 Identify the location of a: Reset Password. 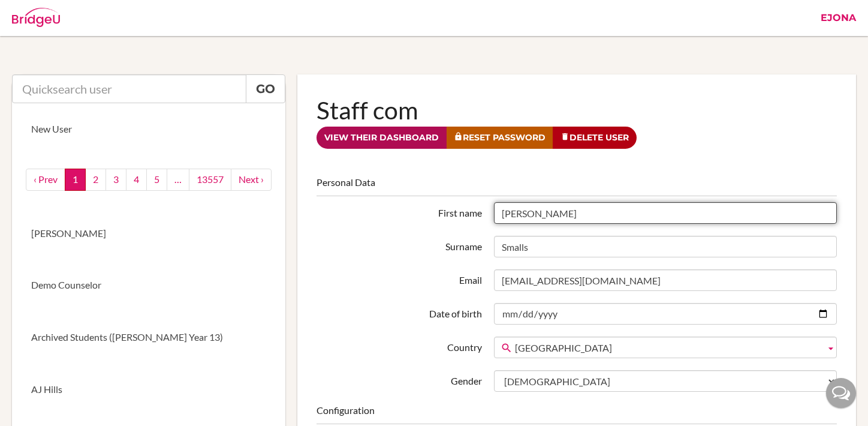
(499, 137).